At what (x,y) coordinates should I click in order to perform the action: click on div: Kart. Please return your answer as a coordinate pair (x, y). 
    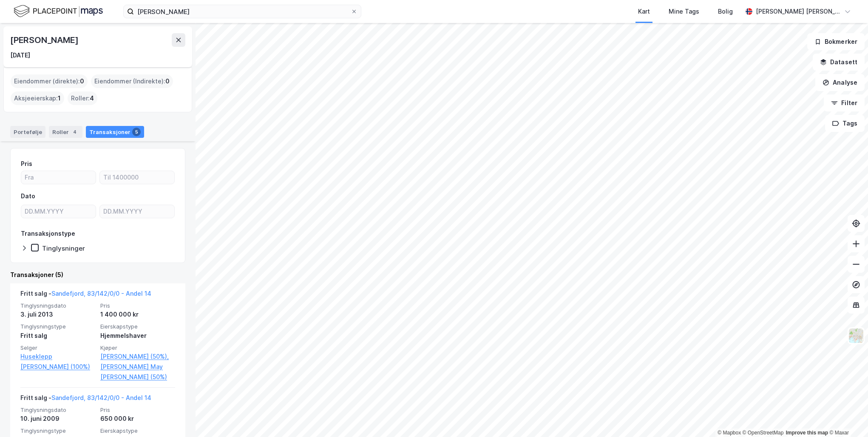
    Looking at the image, I should click on (644, 11).